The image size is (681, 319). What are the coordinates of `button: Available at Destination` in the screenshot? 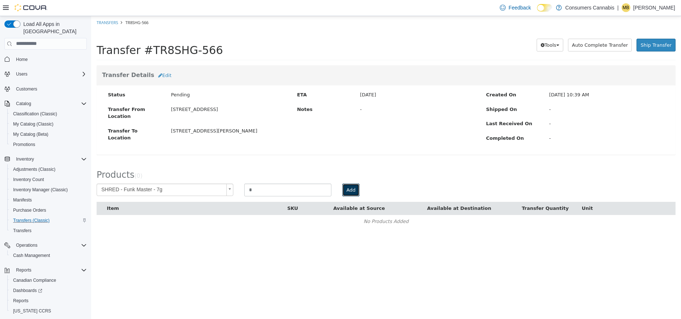 It's located at (369, 192).